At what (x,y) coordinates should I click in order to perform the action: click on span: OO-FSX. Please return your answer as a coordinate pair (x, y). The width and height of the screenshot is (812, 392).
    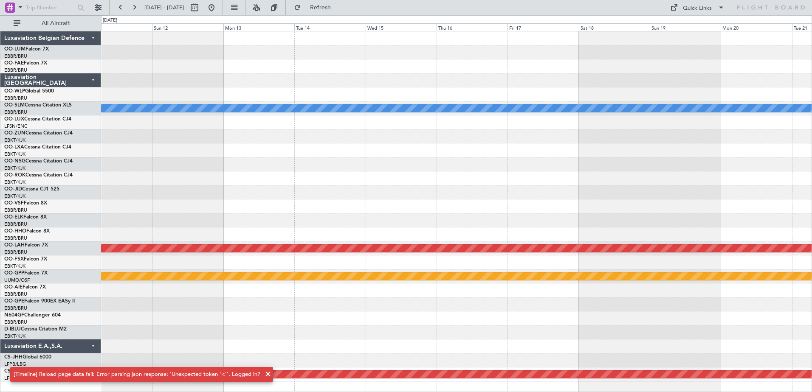
    Looking at the image, I should click on (14, 259).